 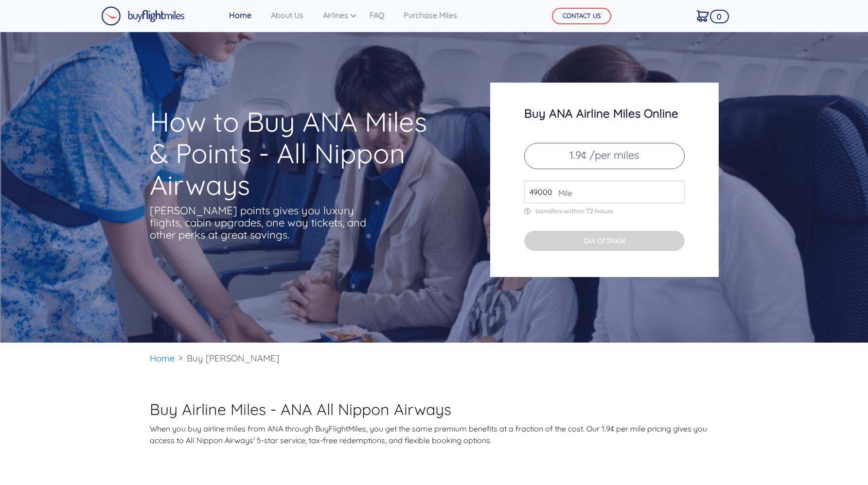 What do you see at coordinates (143, 16) in the screenshot?
I see `img: Buy Flight Miles Logo` at bounding box center [143, 16].